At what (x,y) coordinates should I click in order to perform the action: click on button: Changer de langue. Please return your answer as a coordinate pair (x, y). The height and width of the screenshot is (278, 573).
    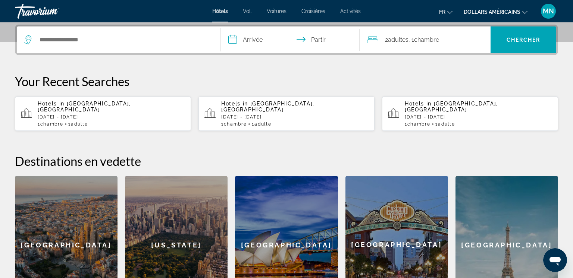
    Looking at the image, I should click on (446, 12).